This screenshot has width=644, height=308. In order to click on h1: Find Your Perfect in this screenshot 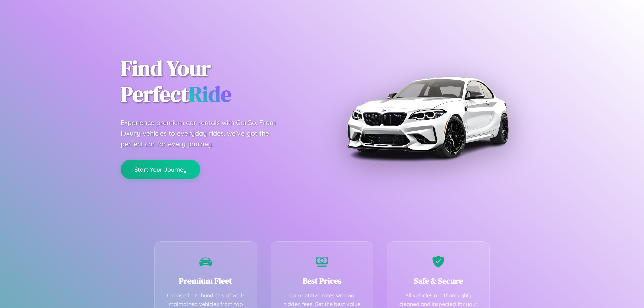, I will do `click(216, 82)`.